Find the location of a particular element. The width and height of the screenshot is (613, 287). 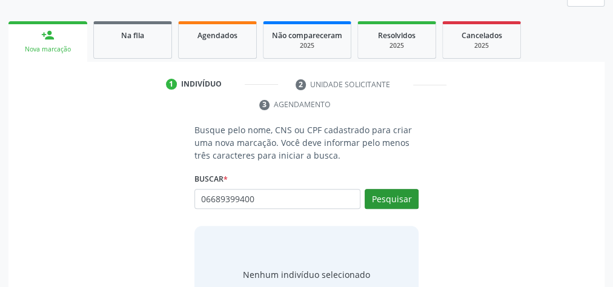

div: 1 is located at coordinates (172, 84).